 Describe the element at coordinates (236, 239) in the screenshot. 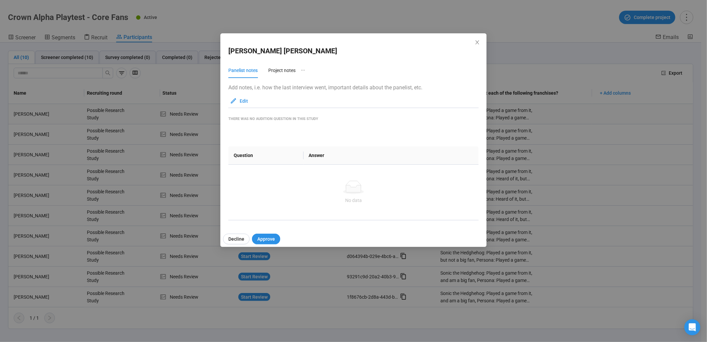

I see `button: Decline` at that location.